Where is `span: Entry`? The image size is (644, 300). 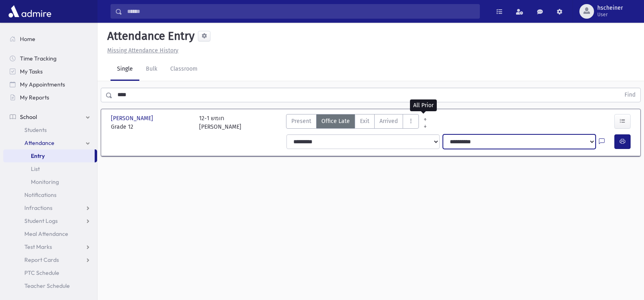 span: Entry is located at coordinates (38, 156).